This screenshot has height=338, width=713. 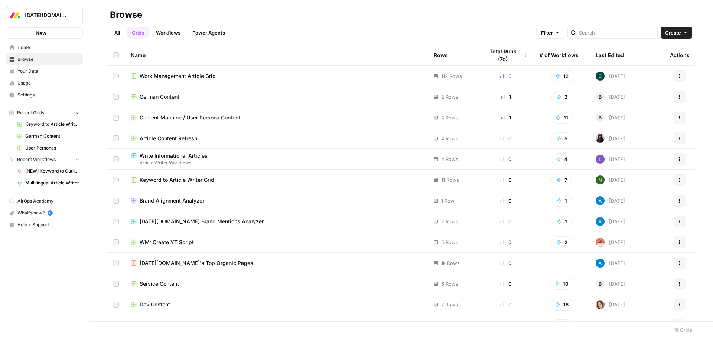 I want to click on a: All, so click(x=117, y=33).